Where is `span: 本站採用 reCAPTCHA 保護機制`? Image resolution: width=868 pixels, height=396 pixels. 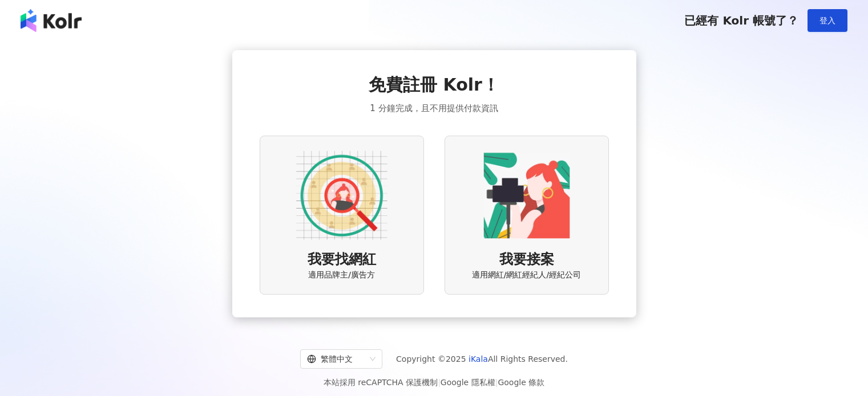
span: 本站採用 reCAPTCHA 保護機制 is located at coordinates (434, 383).